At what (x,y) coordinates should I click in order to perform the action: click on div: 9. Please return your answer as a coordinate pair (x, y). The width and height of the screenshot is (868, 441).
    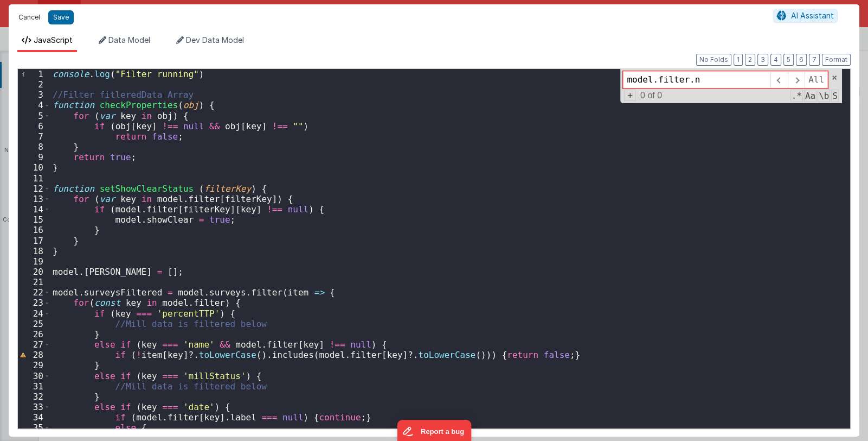
    Looking at the image, I should click on (34, 157).